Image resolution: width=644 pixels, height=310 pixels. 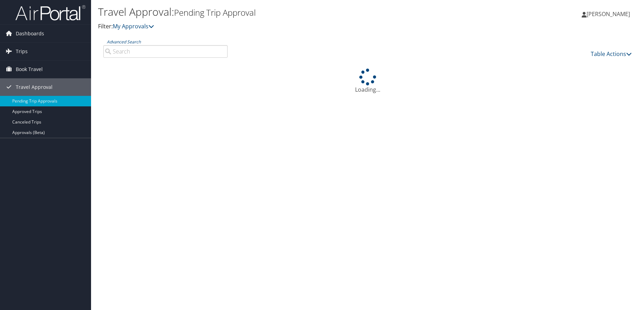 What do you see at coordinates (124, 41) in the screenshot?
I see `a: Advanced Search` at bounding box center [124, 41].